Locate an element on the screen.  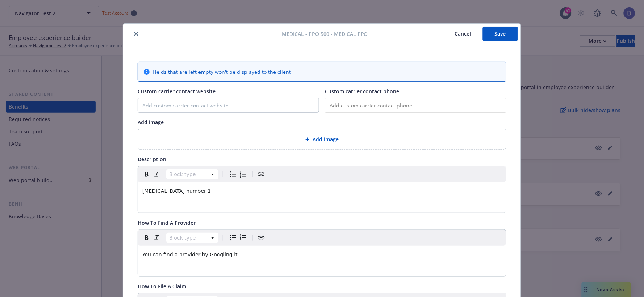
button: close is located at coordinates (136, 34).